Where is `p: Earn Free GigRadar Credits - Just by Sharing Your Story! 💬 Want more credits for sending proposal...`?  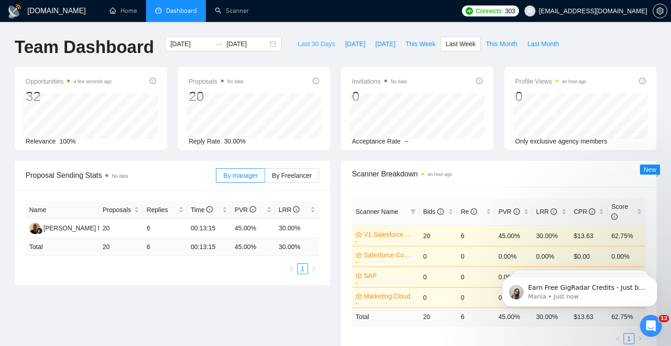
p: Earn Free GigRadar Credits - Just by Sharing Your Story! 💬 Want more credits for sending proposal... is located at coordinates (99, 31).